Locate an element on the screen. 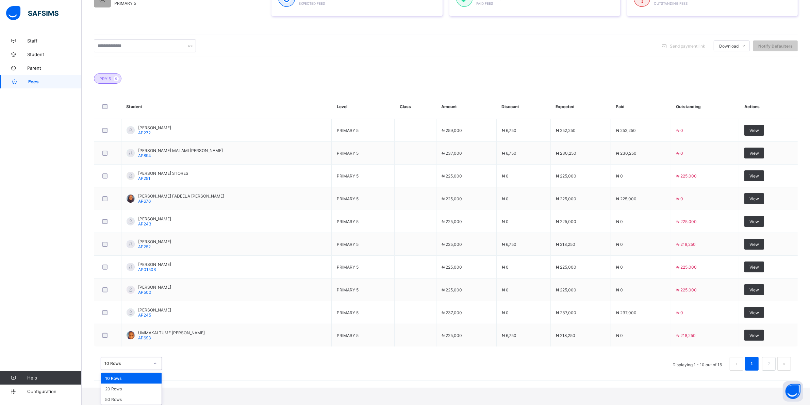 The height and width of the screenshot is (405, 810). span: ₦ 135,000 is located at coordinates (740, 114).